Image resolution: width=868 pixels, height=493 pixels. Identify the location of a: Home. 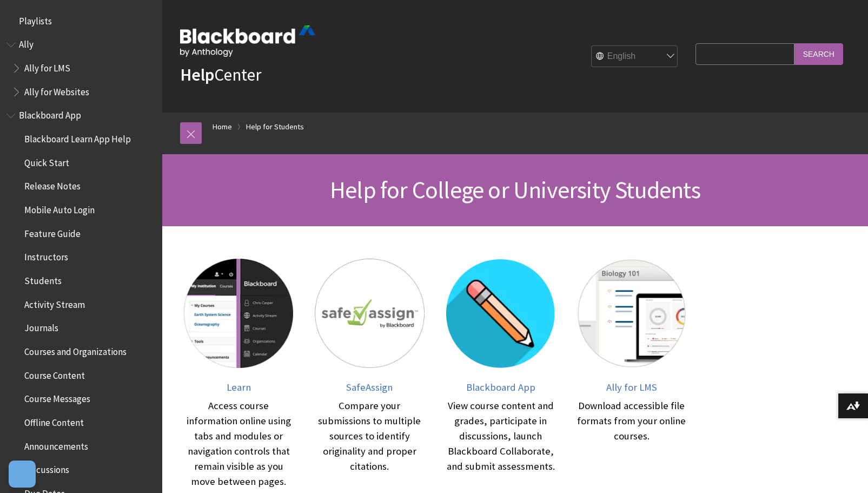
(222, 127).